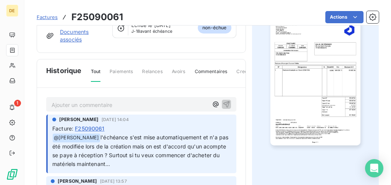 This screenshot has width=391, height=185. I want to click on h3: F25090061, so click(97, 17).